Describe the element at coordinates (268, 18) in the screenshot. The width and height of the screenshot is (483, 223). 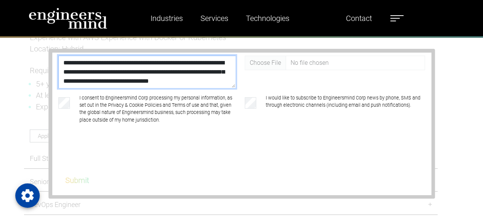
I see `a: Technologies` at that location.